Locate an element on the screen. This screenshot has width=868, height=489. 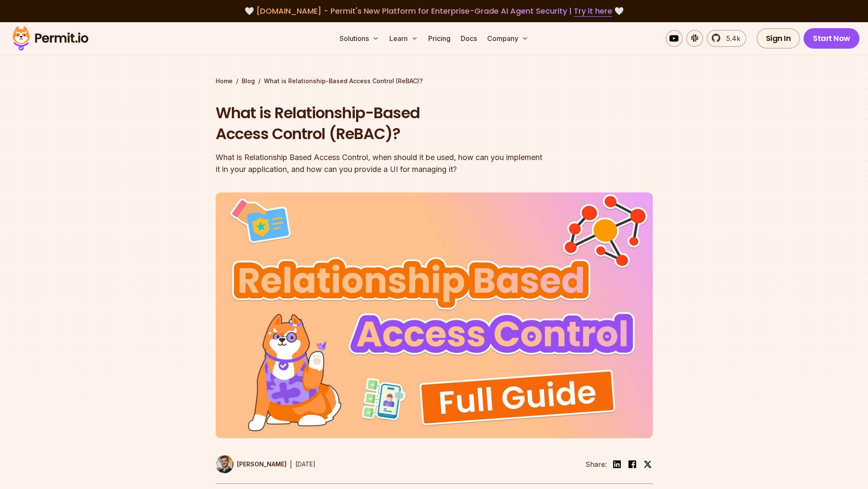
a: Blog is located at coordinates (248, 82).